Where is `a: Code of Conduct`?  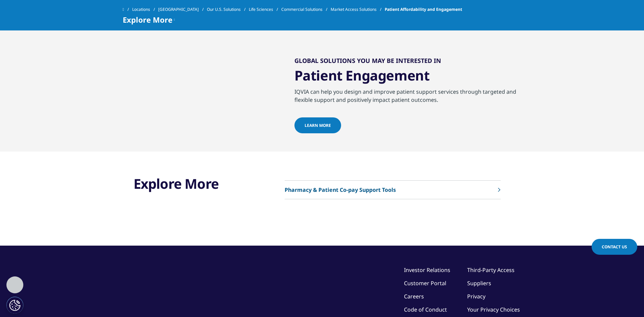
a: Code of Conduct is located at coordinates (425, 309).